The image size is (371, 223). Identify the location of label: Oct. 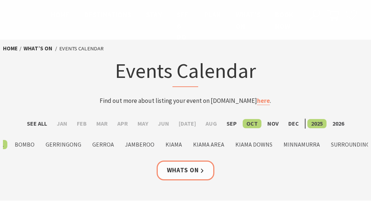
(252, 124).